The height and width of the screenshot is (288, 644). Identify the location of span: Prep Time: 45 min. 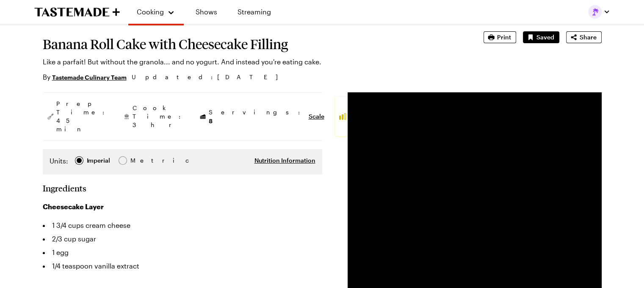
(82, 117).